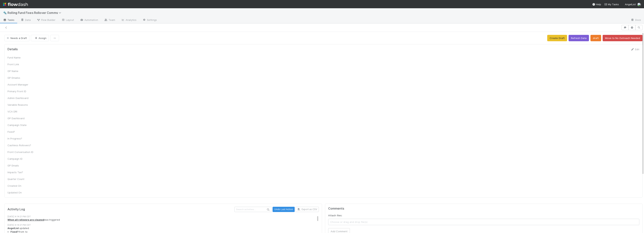  I want to click on div: GP Name, so click(22, 71).